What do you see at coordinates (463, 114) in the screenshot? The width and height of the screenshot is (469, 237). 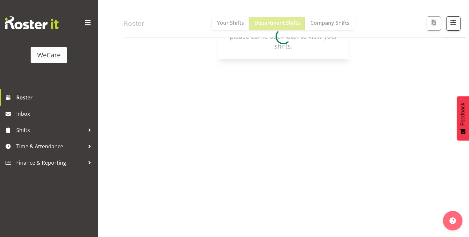 I see `span: Feedback` at bounding box center [463, 114].